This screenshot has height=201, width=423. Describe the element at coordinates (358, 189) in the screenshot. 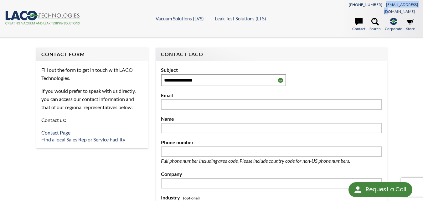

I see `img: round button` at that location.